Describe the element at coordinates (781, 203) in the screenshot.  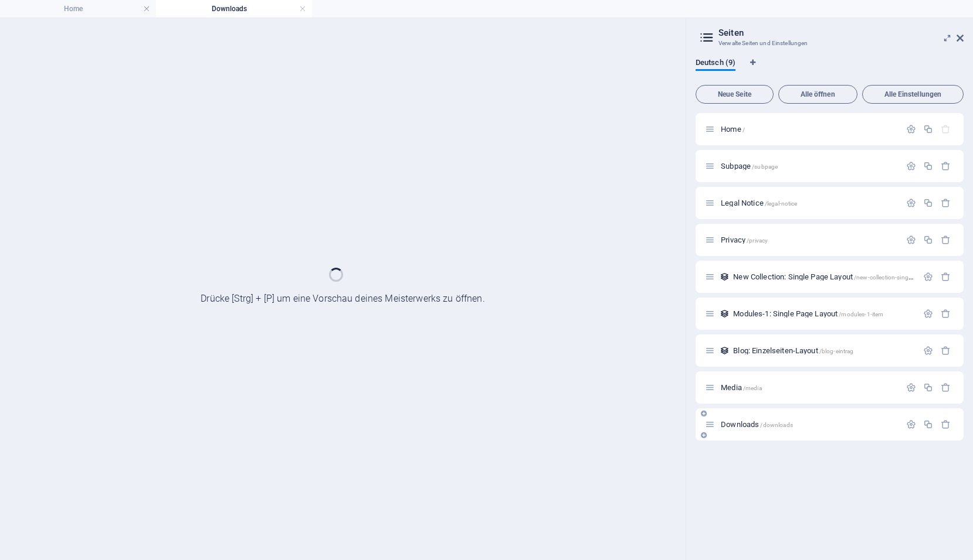
I see `span: /legal-notice` at that location.